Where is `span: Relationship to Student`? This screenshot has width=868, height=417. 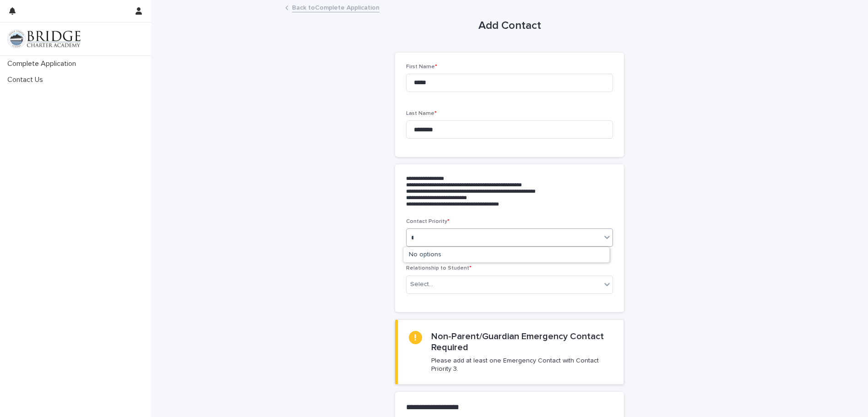 span: Relationship to Student is located at coordinates (439, 268).